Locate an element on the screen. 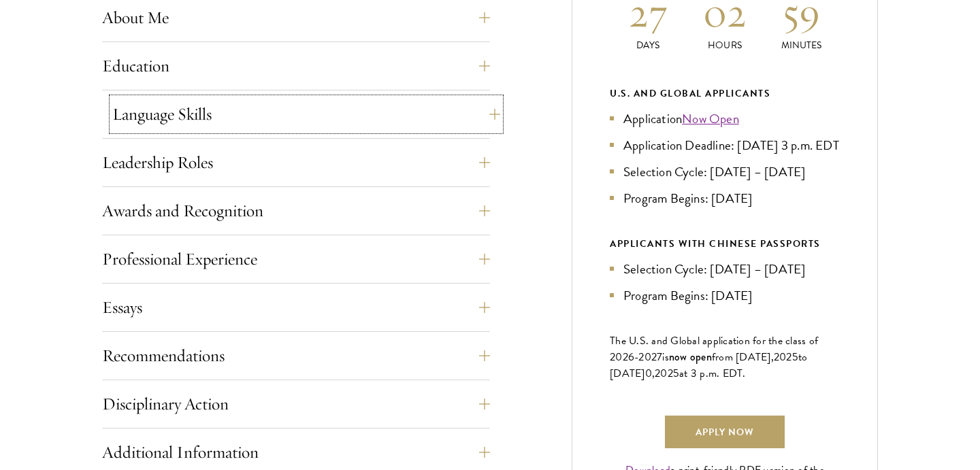  span: The U.S. and Global application for the class of 202 is located at coordinates (713, 350).